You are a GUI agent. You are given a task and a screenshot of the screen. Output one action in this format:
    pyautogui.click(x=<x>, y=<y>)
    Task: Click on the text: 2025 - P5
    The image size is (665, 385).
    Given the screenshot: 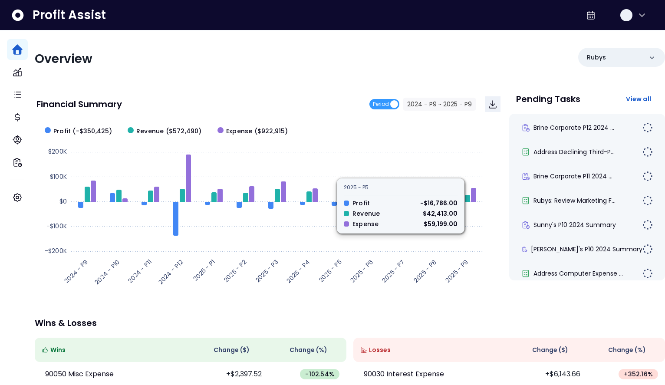 What is the action you would take?
    pyautogui.click(x=330, y=271)
    